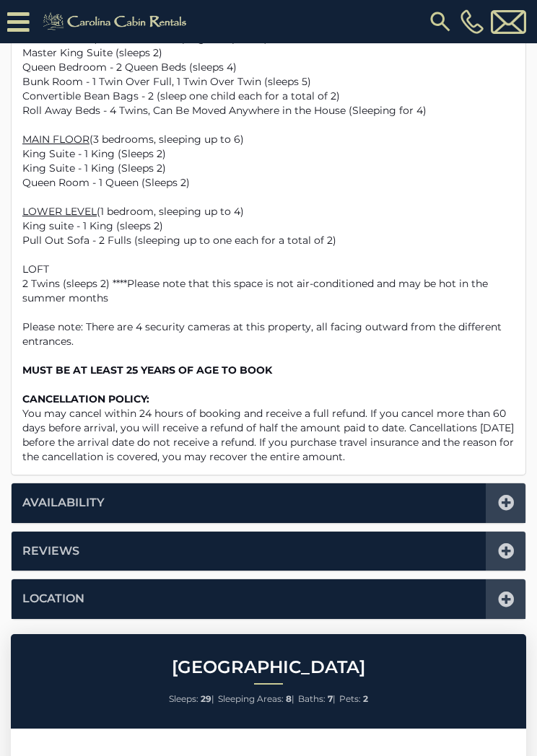 The image size is (537, 756). What do you see at coordinates (179, 241) in the screenshot?
I see `span: Pull Out Sofa - 2 Fulls (sleeping up to one each for a total of 2)` at bounding box center [179, 241].